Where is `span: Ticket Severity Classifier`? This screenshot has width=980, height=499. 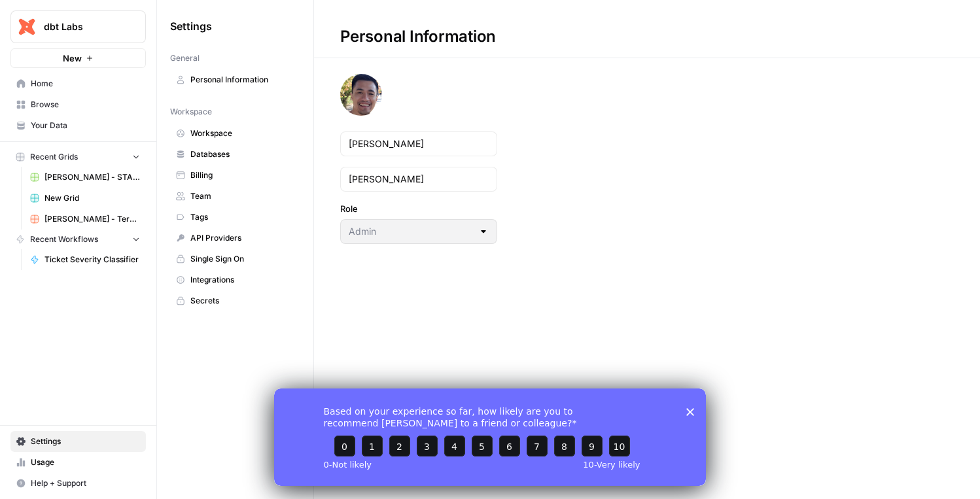
span: Ticket Severity Classifier is located at coordinates (92, 259).